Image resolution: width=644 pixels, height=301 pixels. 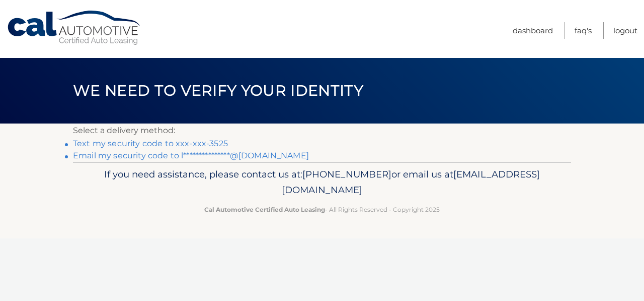 I want to click on p: - All Rights Reserved - Copyright 2025, so click(x=322, y=209).